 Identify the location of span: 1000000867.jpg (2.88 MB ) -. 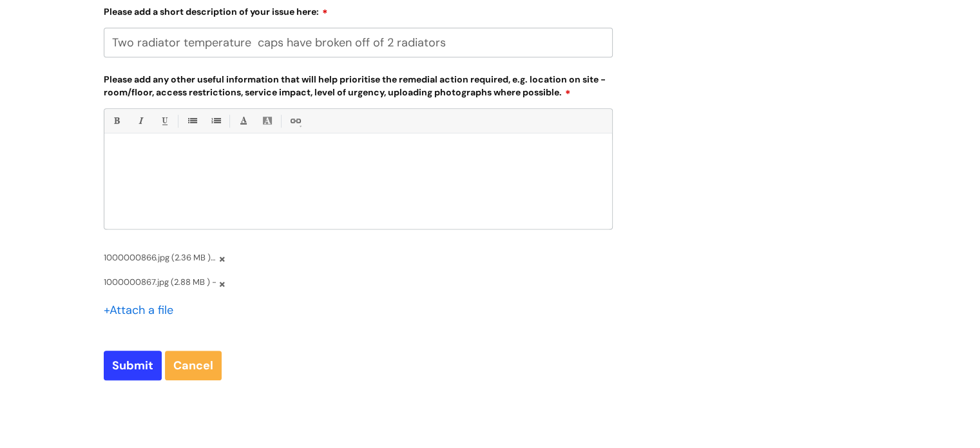
(160, 282).